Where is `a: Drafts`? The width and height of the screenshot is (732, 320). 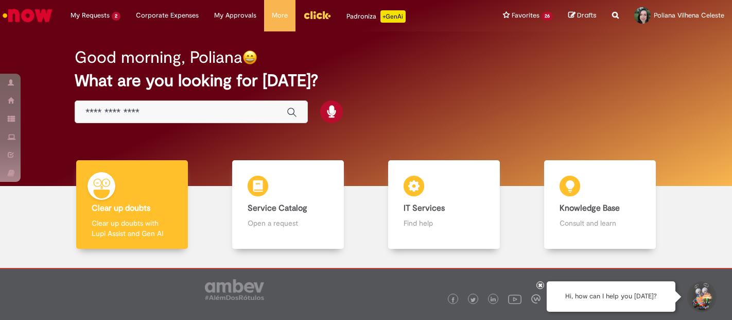 a: Drafts is located at coordinates (582, 15).